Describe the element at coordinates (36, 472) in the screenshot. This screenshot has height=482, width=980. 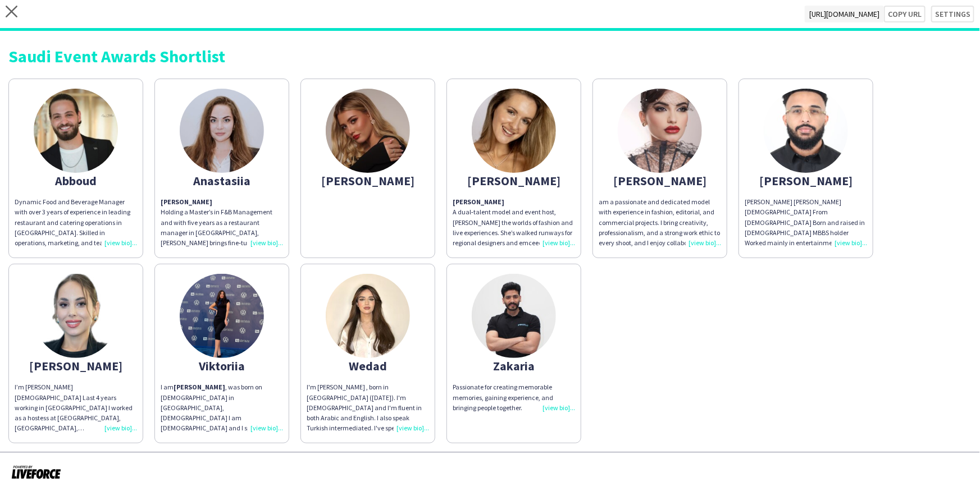
I see `img: Powered by Liveforce` at that location.